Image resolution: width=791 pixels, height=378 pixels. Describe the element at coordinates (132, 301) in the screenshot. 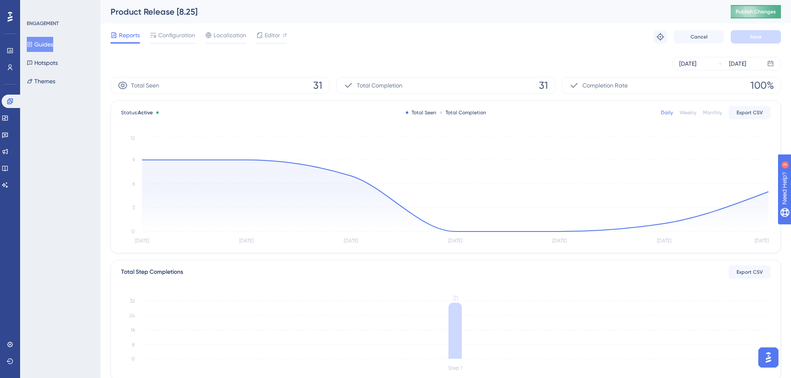

I see `tspan: 32` at that location.